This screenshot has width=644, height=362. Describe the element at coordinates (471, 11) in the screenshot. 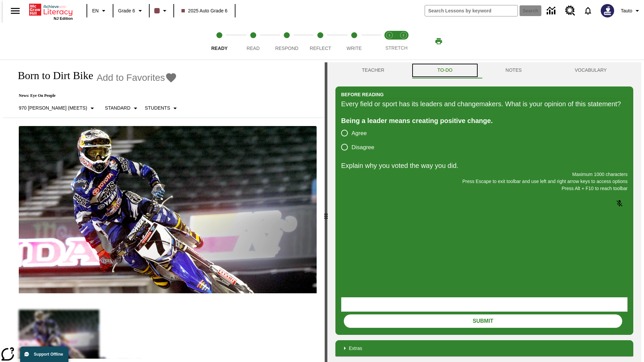

I see `input: search field` at that location.